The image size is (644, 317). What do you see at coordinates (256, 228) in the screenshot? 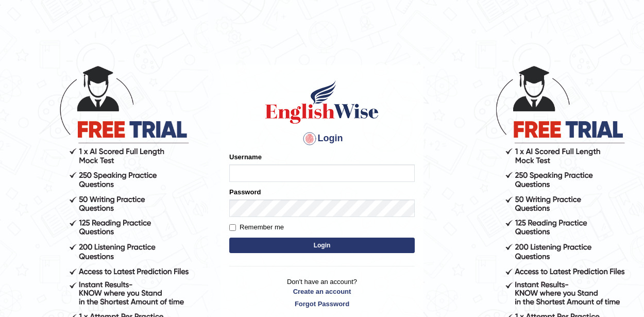
I see `label: Remember me` at bounding box center [256, 228].